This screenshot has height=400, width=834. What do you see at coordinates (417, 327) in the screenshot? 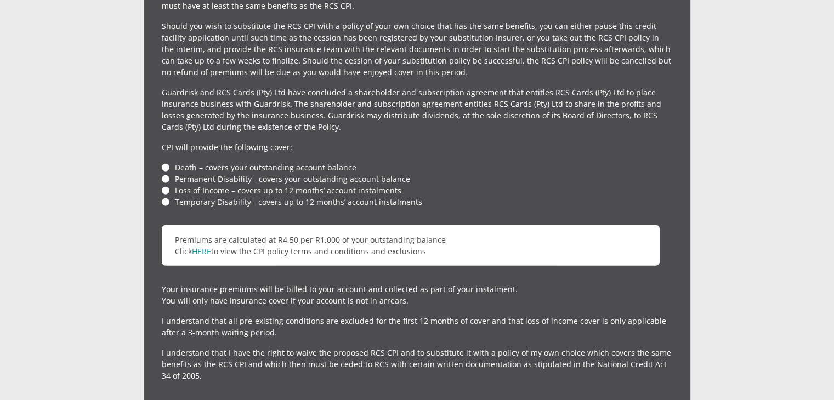
I see `p: I understand that all pre-existing conditions are excluded for the first 12 months of cover and t...` at bounding box center [417, 327].